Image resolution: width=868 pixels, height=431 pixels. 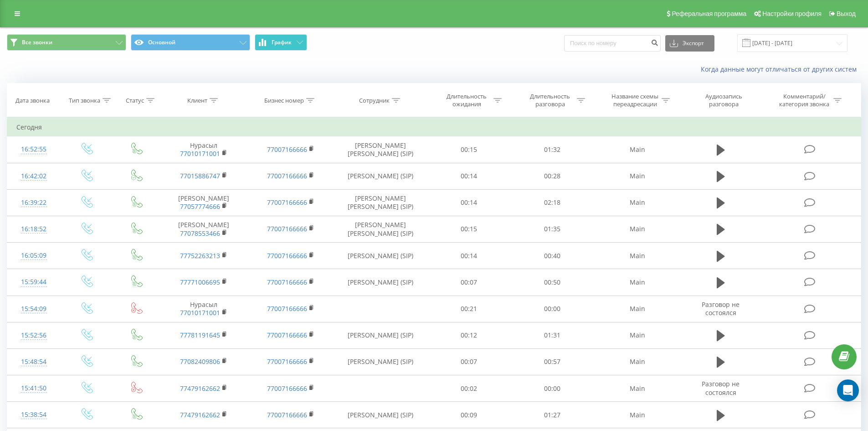 What do you see at coordinates (84, 101) in the screenshot?
I see `div: Тип звонка` at bounding box center [84, 101].